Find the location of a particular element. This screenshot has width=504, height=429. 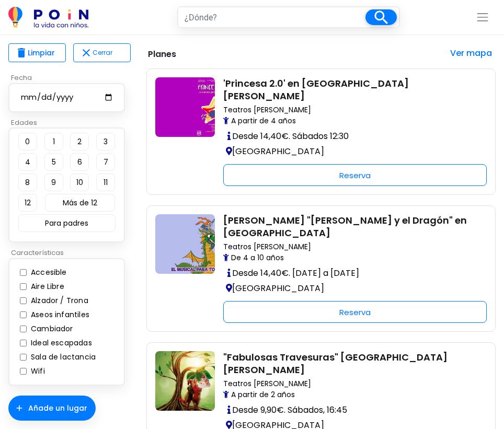

button: 5 is located at coordinates (54, 162).